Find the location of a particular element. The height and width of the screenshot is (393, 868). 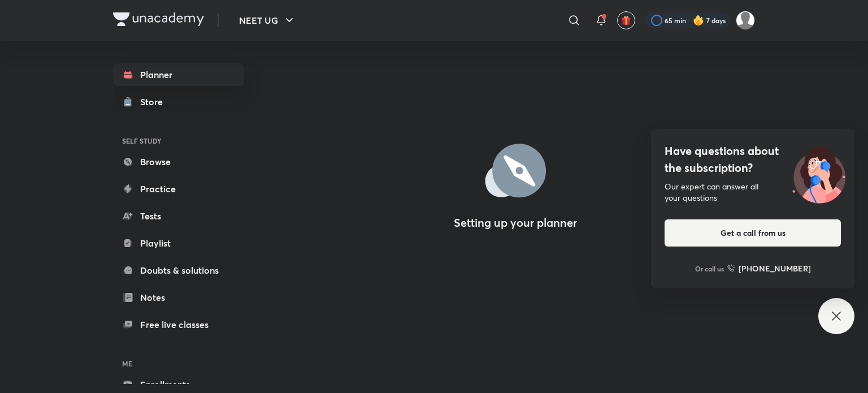

img: Company Logo is located at coordinates (158, 19).